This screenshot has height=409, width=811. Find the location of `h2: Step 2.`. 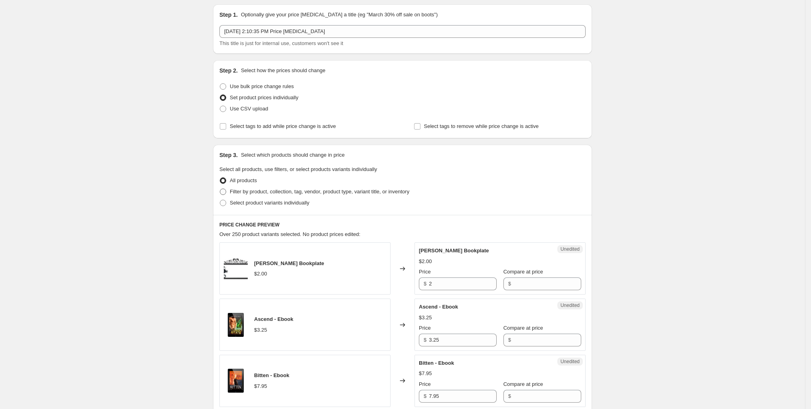

h2: Step 2. is located at coordinates (229, 71).